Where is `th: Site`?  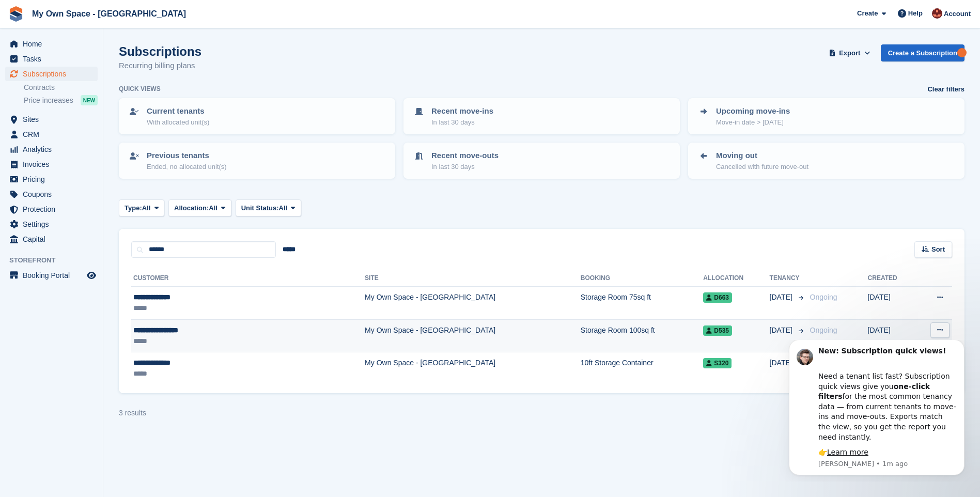 th: Site is located at coordinates (473, 279).